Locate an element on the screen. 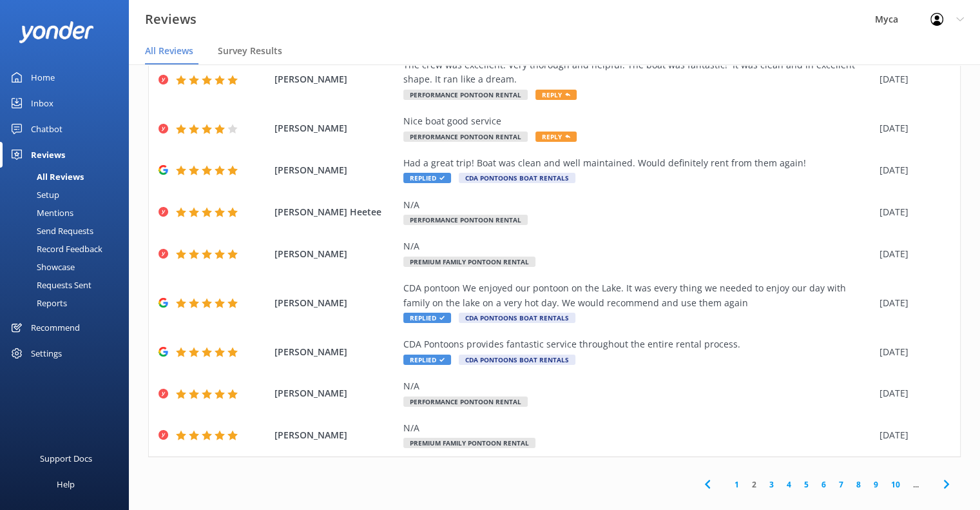 This screenshot has height=510, width=980. div: Mentions is located at coordinates (41, 212).